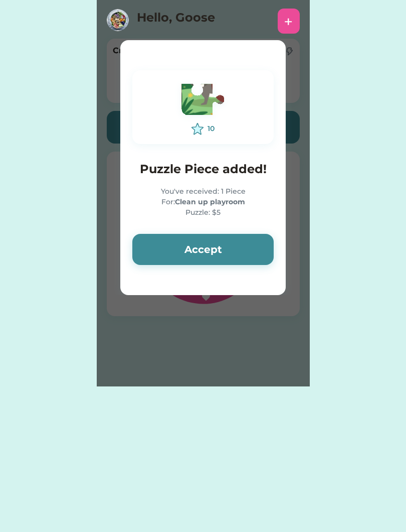  I want to click on img: https%3A%2F%2F1dfc823d71cc564f25c7cc035732a2d8.cdn.bubble.io%2Ff1711325477264x436487831580892700%..., so click(118, 20).